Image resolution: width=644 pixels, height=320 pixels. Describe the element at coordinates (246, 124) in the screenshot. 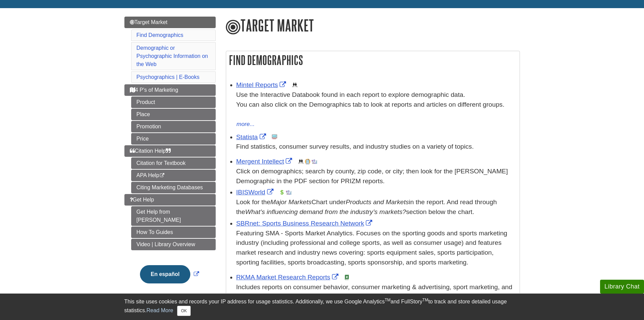

I see `button: more...` at that location.